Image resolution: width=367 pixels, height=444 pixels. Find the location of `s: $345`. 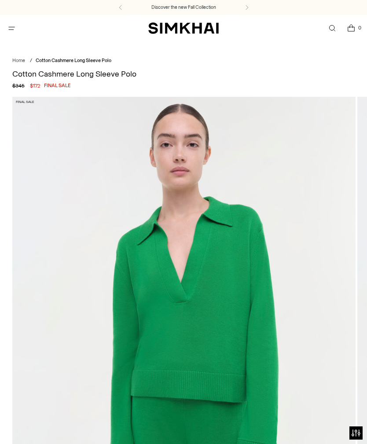

s: $345 is located at coordinates (18, 86).